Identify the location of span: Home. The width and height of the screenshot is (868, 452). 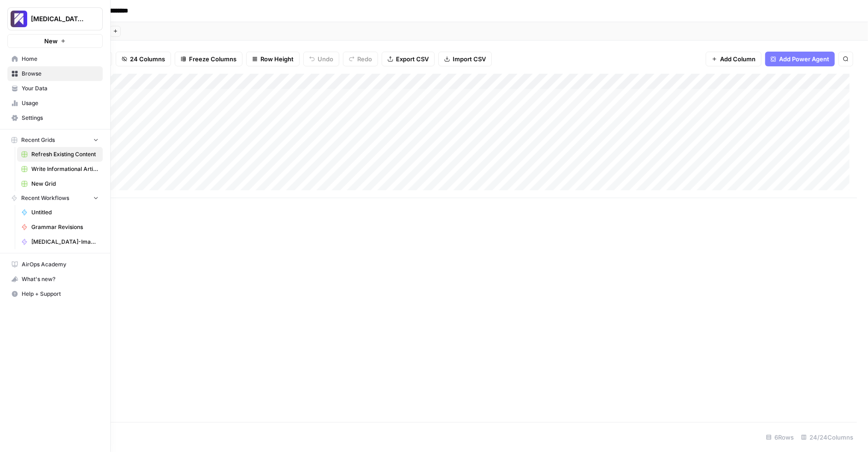
(60, 59).